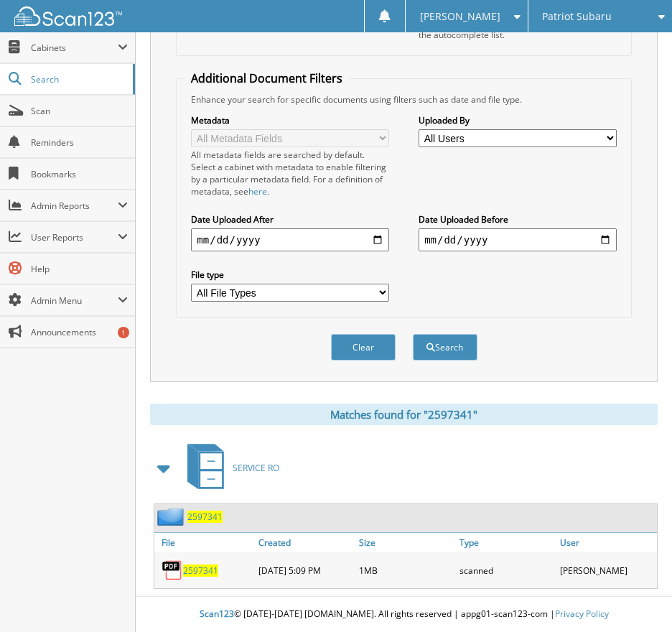 Image resolution: width=672 pixels, height=632 pixels. What do you see at coordinates (305, 542) in the screenshot?
I see `a: Created` at bounding box center [305, 542].